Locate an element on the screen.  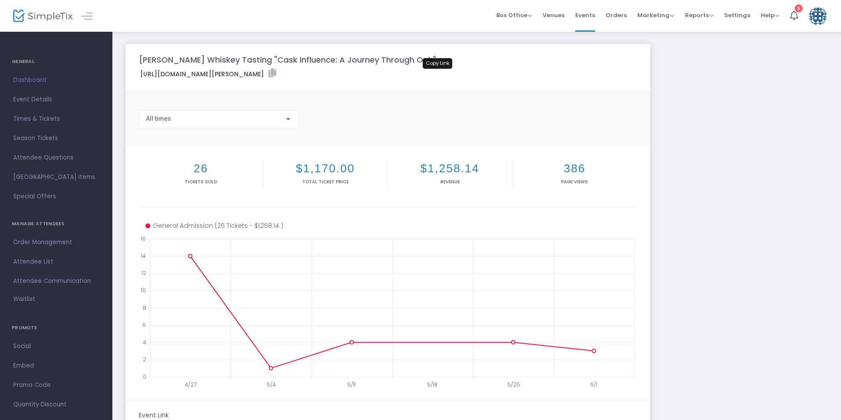
p: Total Ticket Price is located at coordinates (325, 182).